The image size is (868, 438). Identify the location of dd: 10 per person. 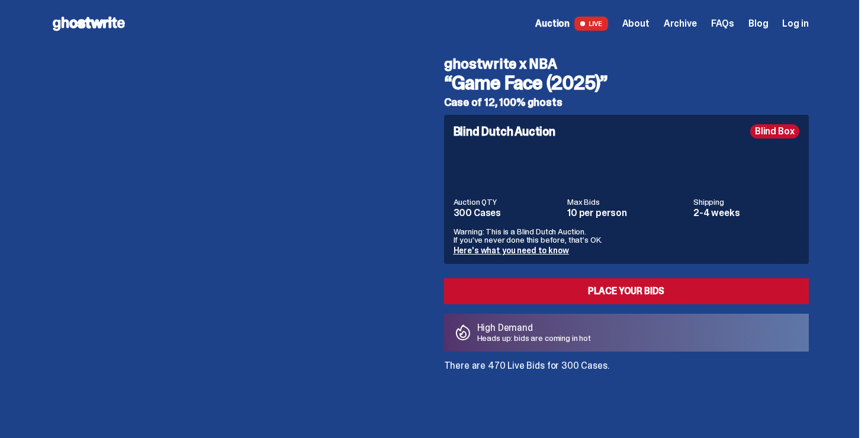
(626, 213).